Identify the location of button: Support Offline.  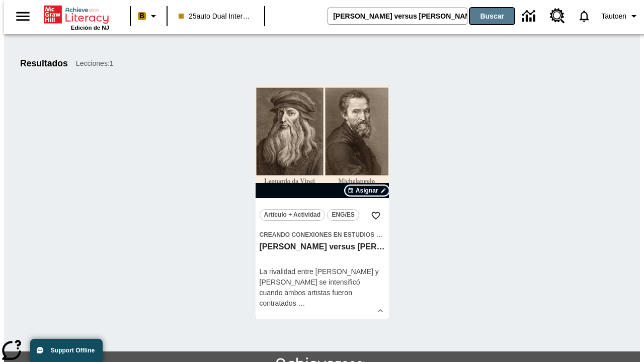
(66, 351).